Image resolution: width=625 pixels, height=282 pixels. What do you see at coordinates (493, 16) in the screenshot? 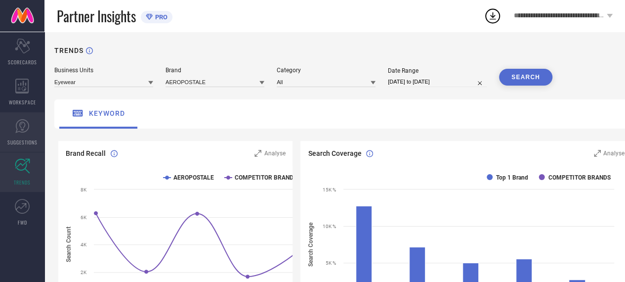
I see `div: Open download list` at bounding box center [493, 16].